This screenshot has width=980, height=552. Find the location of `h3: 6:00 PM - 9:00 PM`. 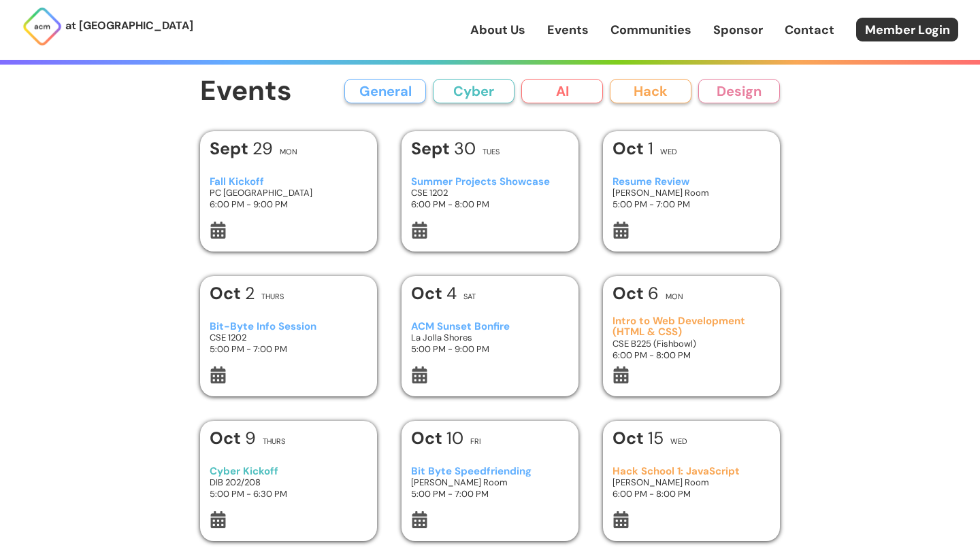

h3: 6:00 PM - 9:00 PM is located at coordinates (289, 204).